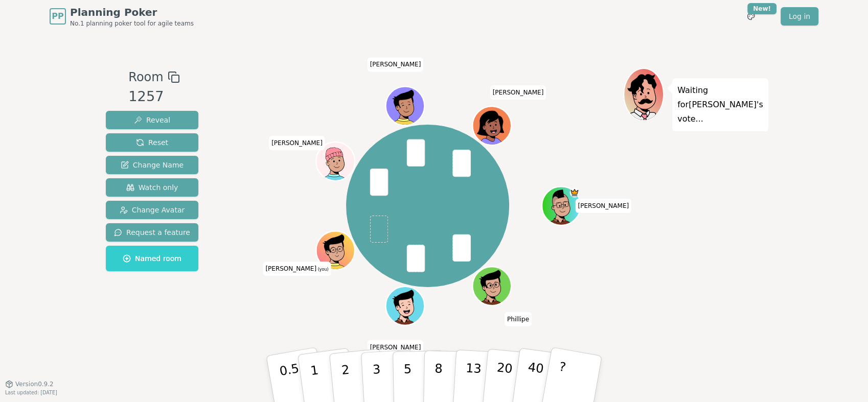 The image size is (868, 402). Describe the element at coordinates (800, 16) in the screenshot. I see `a: Log in` at that location.